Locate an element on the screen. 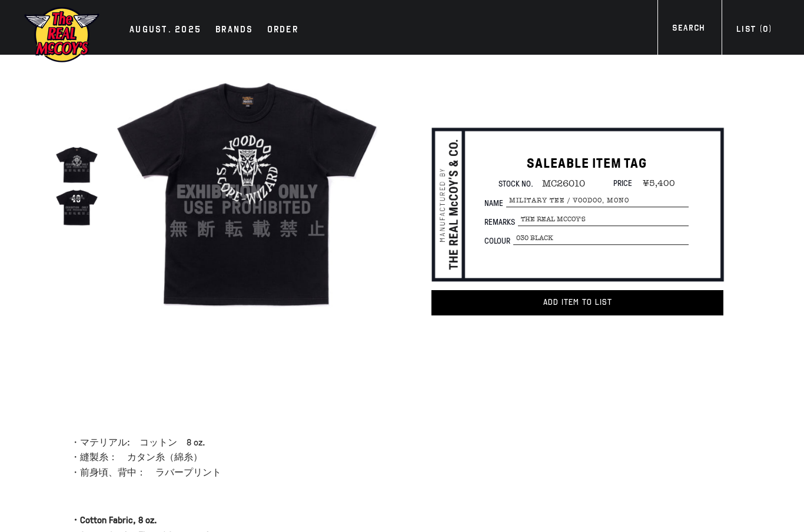 Image resolution: width=804 pixels, height=532 pixels. span: ¥5,400 is located at coordinates (655, 183).